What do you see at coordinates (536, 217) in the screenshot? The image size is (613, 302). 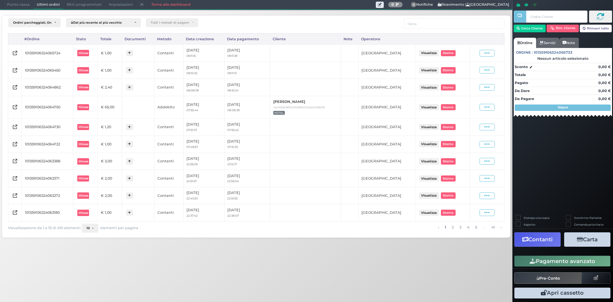 I see `label: Stampa una copia` at bounding box center [536, 217].